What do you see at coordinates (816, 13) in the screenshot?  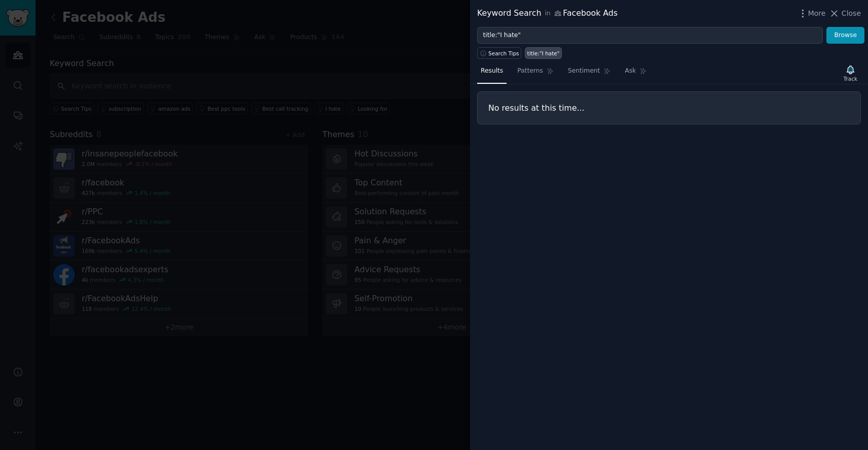 I see `span: More` at bounding box center [816, 13].